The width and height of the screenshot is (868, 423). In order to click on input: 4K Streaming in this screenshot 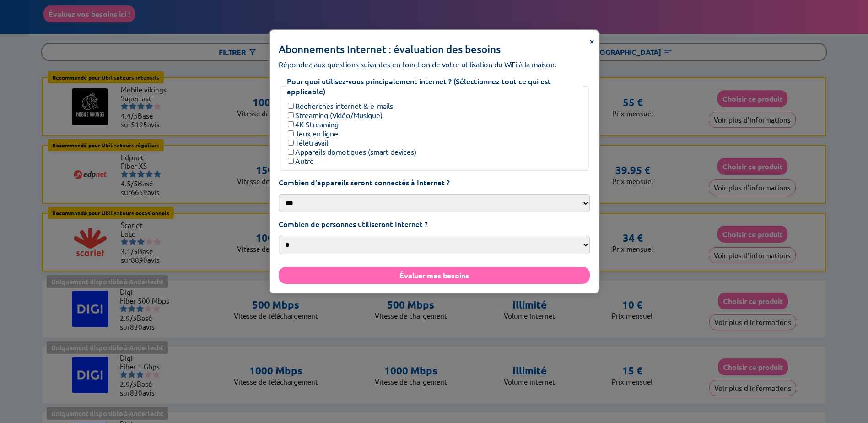, I will do `click(290, 124)`.